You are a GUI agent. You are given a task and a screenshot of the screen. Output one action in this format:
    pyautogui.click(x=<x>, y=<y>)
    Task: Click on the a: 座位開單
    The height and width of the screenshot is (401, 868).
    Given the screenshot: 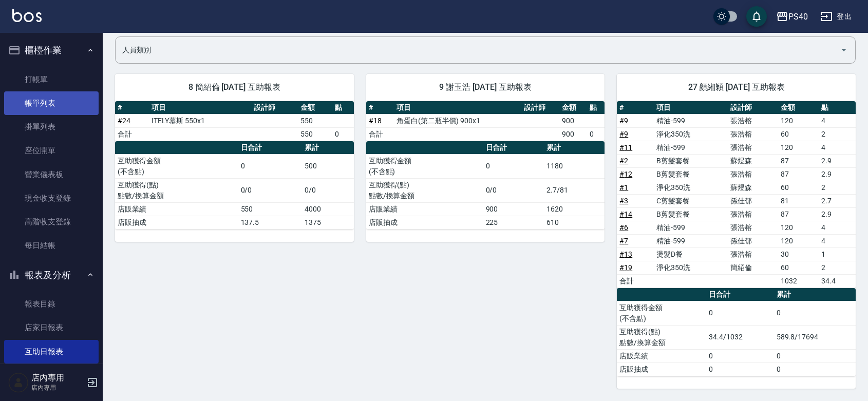 What is the action you would take?
    pyautogui.click(x=51, y=151)
    